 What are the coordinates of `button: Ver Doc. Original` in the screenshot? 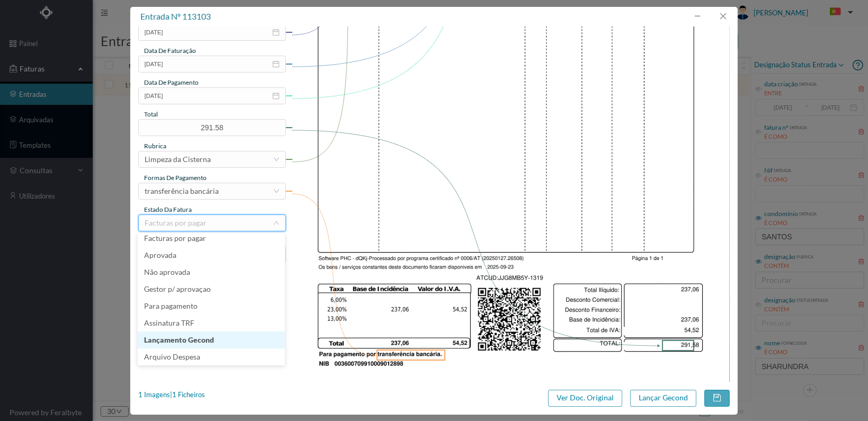 It's located at (585, 398).